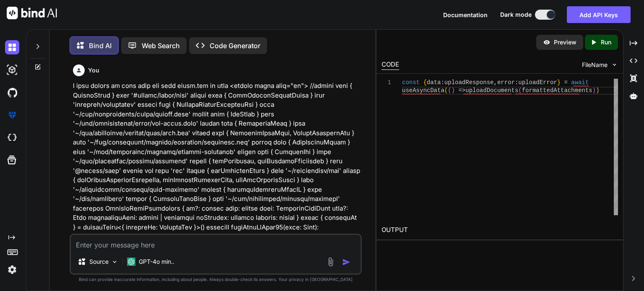  Describe the element at coordinates (347, 262) in the screenshot. I see `img: icon` at that location.